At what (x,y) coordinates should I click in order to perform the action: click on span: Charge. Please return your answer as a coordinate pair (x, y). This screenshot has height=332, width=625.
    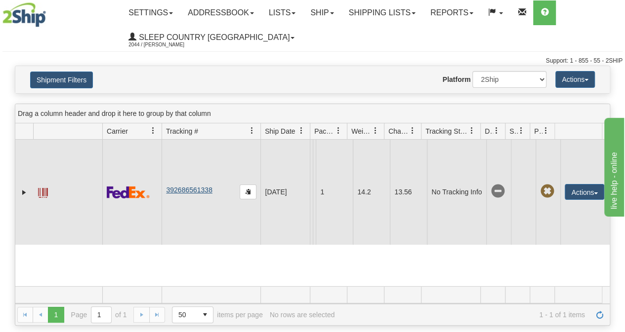
    Looking at the image, I should click on (399, 131).